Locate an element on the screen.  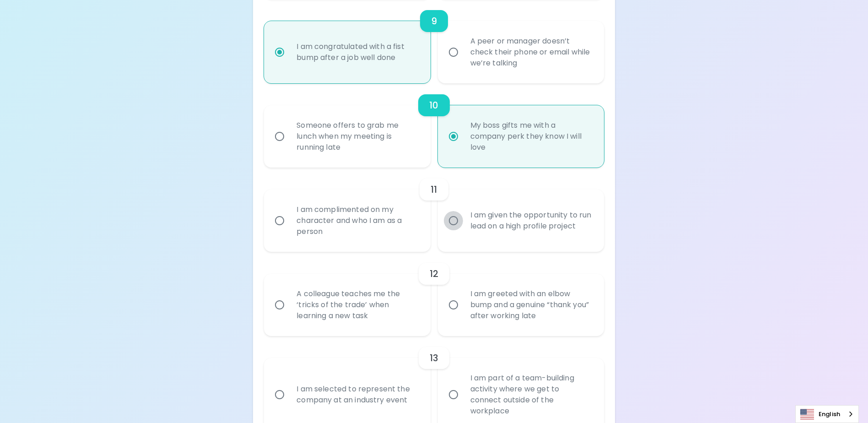
div: I am selected to represent the company at an industry event is located at coordinates (357, 394).